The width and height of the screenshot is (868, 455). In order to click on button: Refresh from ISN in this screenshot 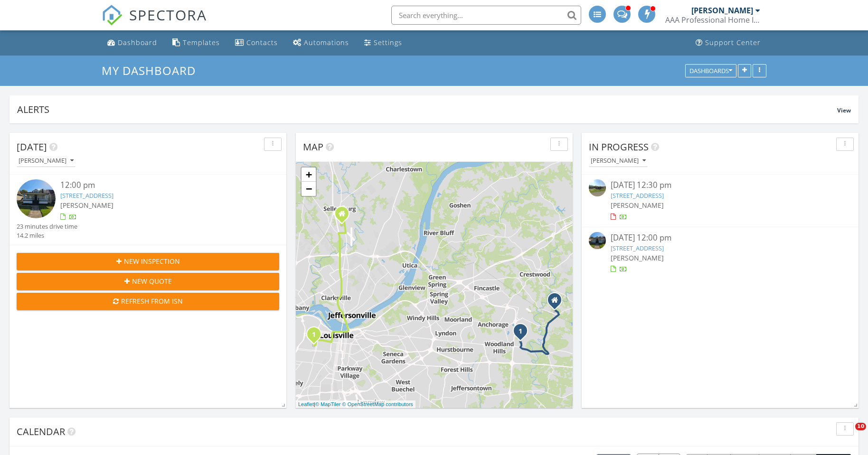, I will do `click(148, 301)`.